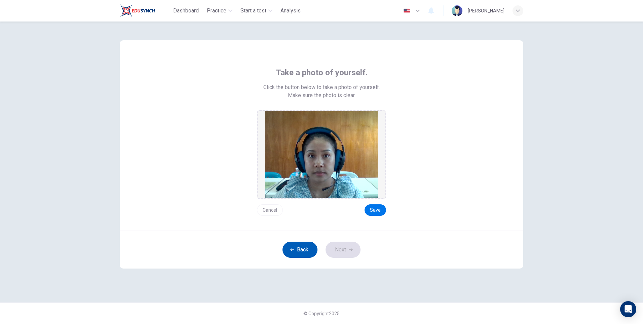 The width and height of the screenshot is (643, 324). I want to click on span: Dashboard, so click(186, 11).